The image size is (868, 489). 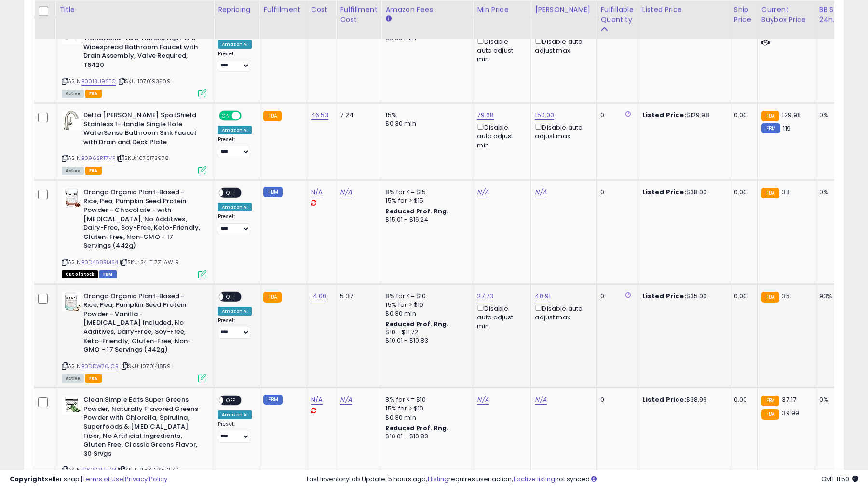 What do you see at coordinates (357, 296) in the screenshot?
I see `div: 5.37` at bounding box center [357, 296].